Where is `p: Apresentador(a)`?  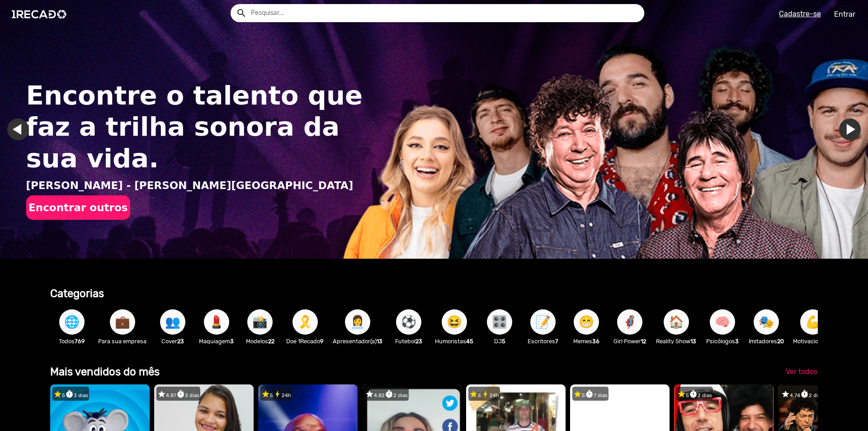
p: Apresentador(a) is located at coordinates (358, 341).